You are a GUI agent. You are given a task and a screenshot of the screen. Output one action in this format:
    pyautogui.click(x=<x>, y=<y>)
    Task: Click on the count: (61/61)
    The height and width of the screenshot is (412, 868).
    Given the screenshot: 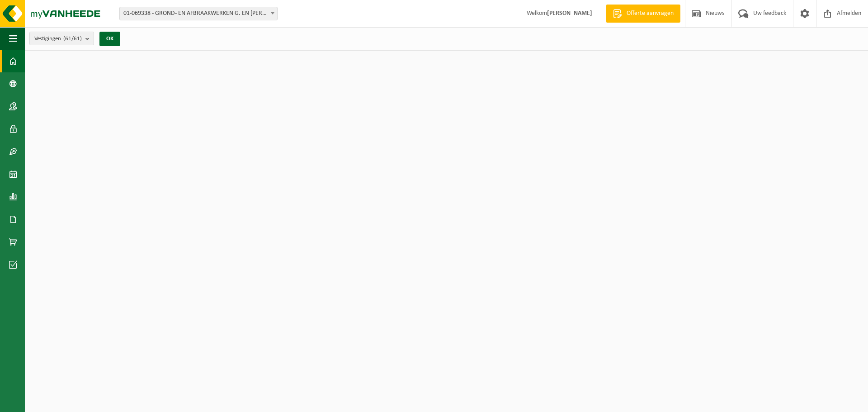 What is the action you would take?
    pyautogui.click(x=72, y=39)
    